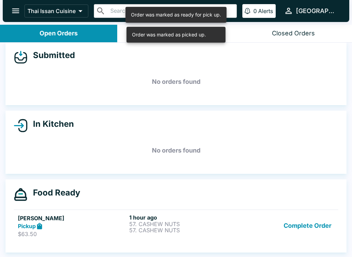  I want to click on p: $63.50, so click(72, 234).